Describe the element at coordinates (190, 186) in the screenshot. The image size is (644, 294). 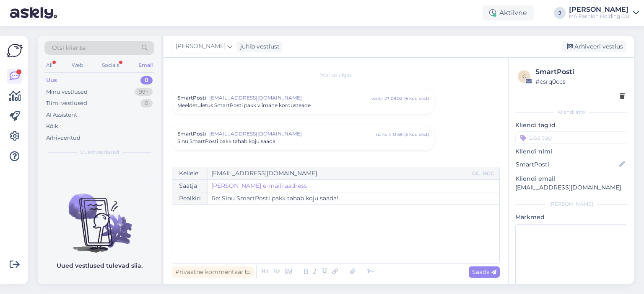
I see `div: Saatja` at that location.